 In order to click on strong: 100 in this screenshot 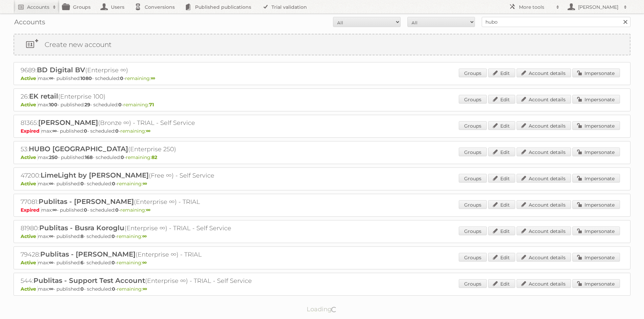, I will do `click(53, 105)`.